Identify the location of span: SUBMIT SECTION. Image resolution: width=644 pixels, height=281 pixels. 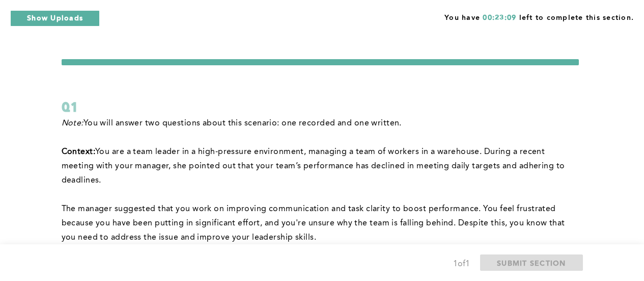
(531, 263).